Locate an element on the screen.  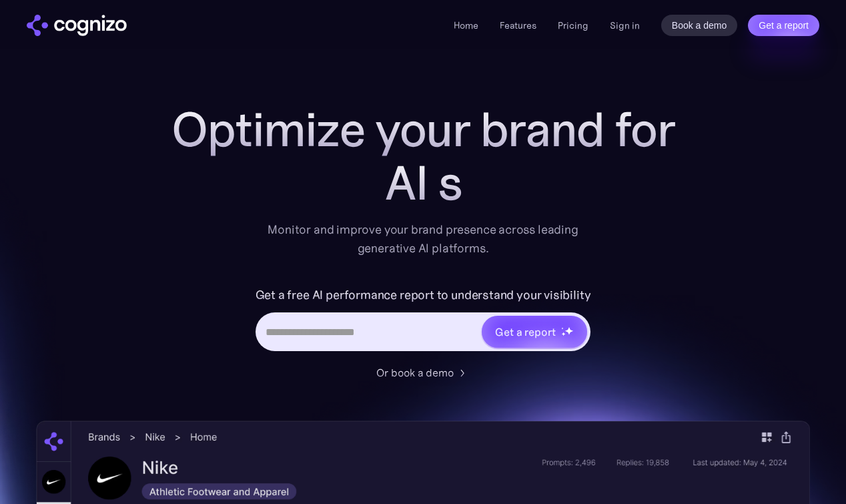
h1: Optimize your brand for is located at coordinates (423, 129).